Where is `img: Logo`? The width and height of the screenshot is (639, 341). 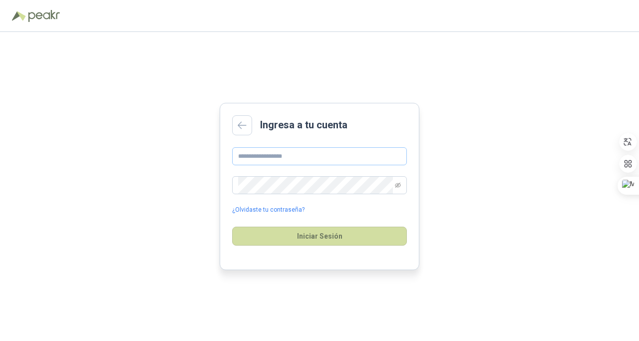
img: Logo is located at coordinates (19, 16).